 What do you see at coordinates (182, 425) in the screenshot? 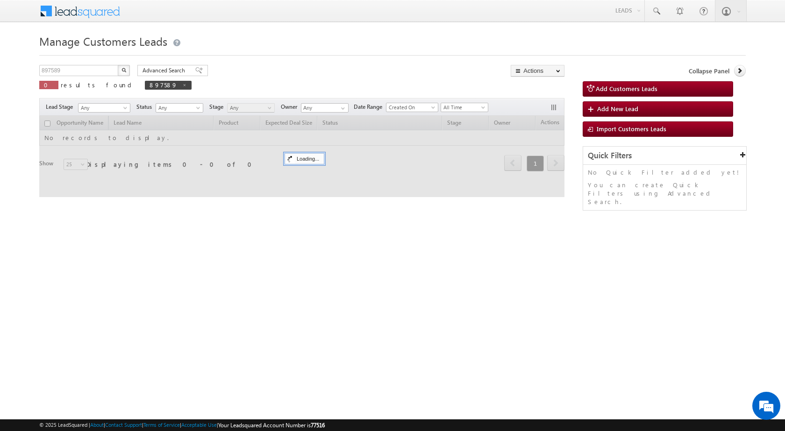
I see `span: © 2025 LeadSquared | | | | |` at bounding box center [182, 425].